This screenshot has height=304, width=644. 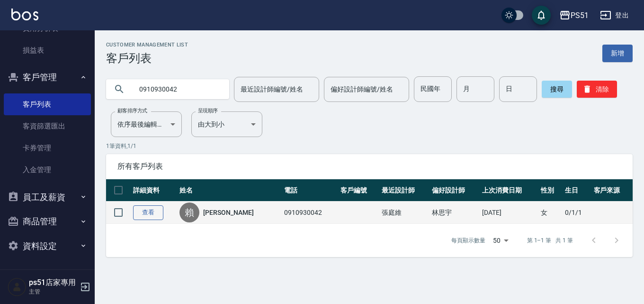 I want to click on th: 客戶編號, so click(x=359, y=190).